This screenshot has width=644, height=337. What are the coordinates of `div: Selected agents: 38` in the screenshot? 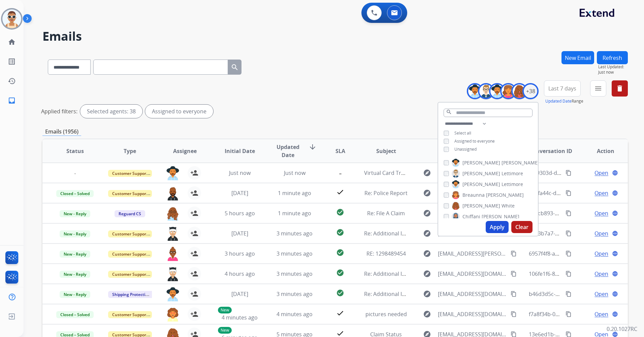 It's located at (111, 111).